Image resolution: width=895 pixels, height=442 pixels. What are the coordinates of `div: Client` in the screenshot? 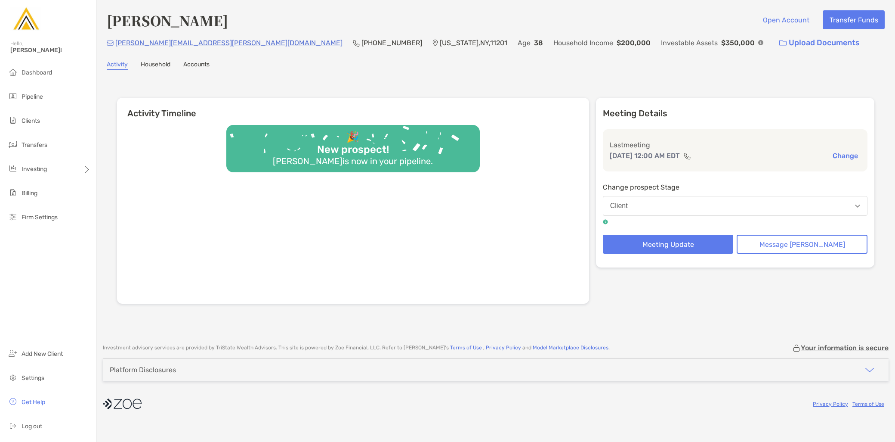 It's located at (619, 206).